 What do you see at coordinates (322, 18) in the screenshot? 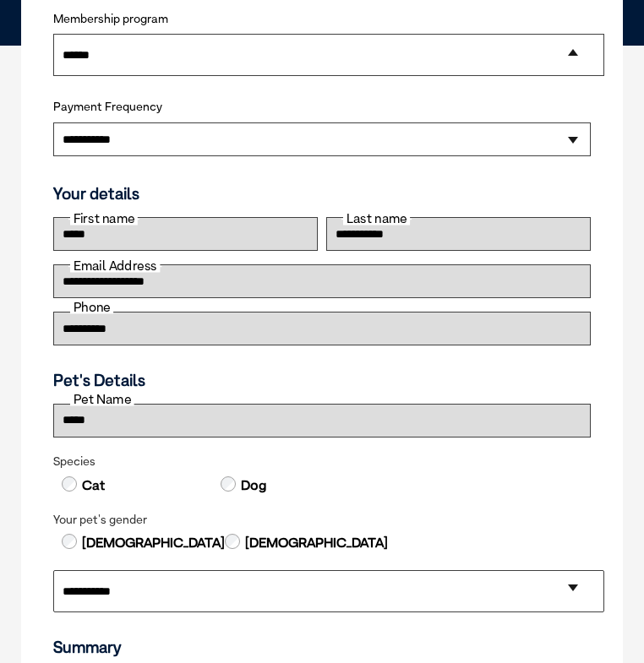
I see `label: Membership program` at bounding box center [322, 18].